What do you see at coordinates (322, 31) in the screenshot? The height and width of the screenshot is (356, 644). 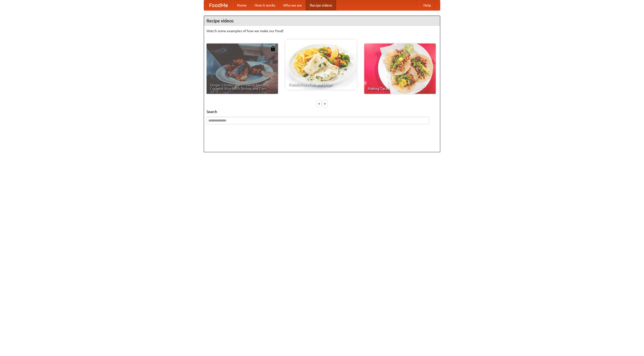 I see `p: Watch some examples of how we make our food!` at bounding box center [322, 31].